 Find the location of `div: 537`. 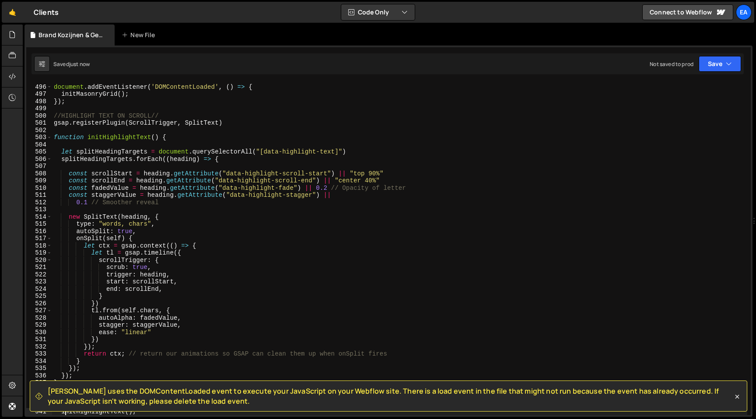

div: 537 is located at coordinates (39, 383).